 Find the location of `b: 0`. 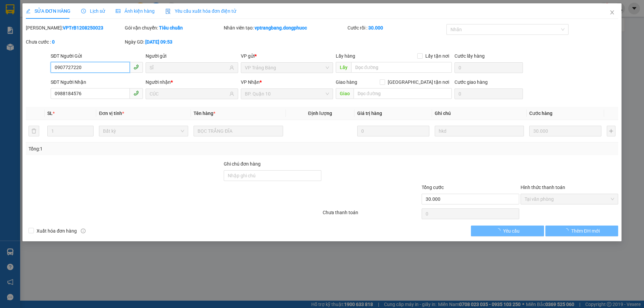

b: 0 is located at coordinates (53, 42).